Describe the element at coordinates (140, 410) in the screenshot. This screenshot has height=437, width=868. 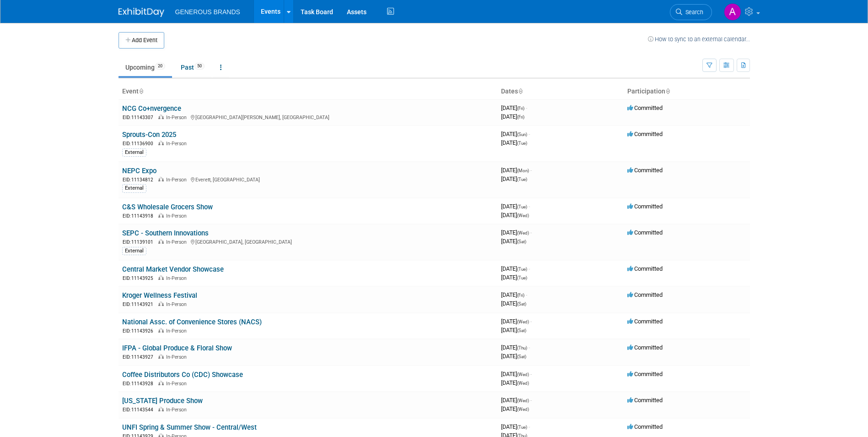
I see `span: EID: 11143544` at that location.